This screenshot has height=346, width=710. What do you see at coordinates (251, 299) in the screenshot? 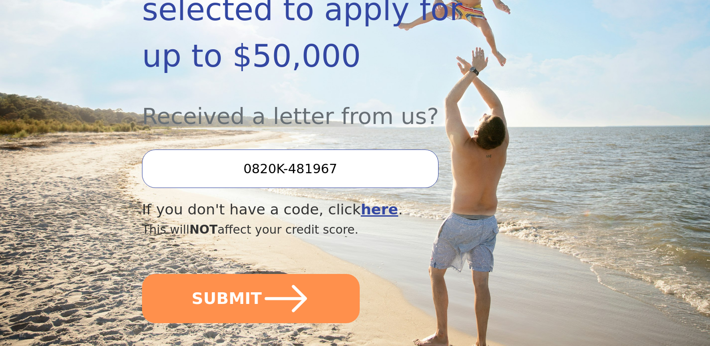
I see `button: SUBMIT` at bounding box center [251, 299].